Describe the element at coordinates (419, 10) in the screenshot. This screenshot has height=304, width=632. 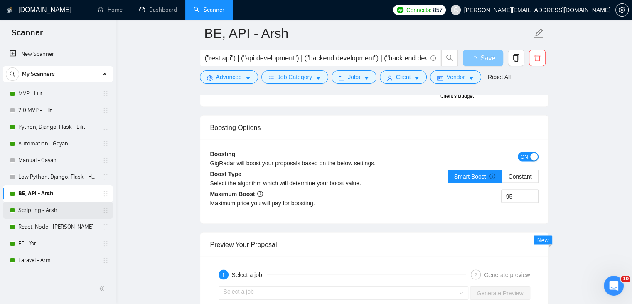
I see `span: Connects:` at that location.